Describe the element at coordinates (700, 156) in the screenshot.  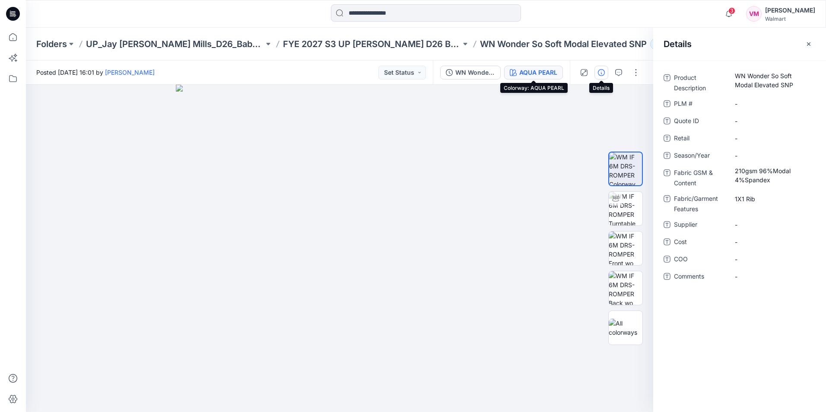
I see `span: Season/Year` at that location.